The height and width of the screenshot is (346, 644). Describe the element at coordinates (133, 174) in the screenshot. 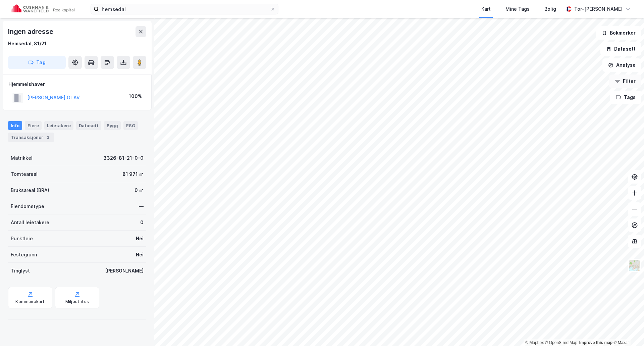

I see `div: 81 971 ㎡` at that location.